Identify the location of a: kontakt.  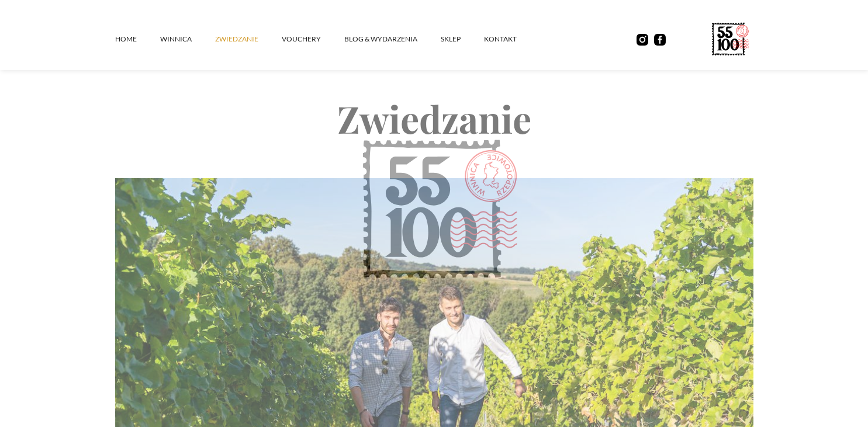
(512, 39).